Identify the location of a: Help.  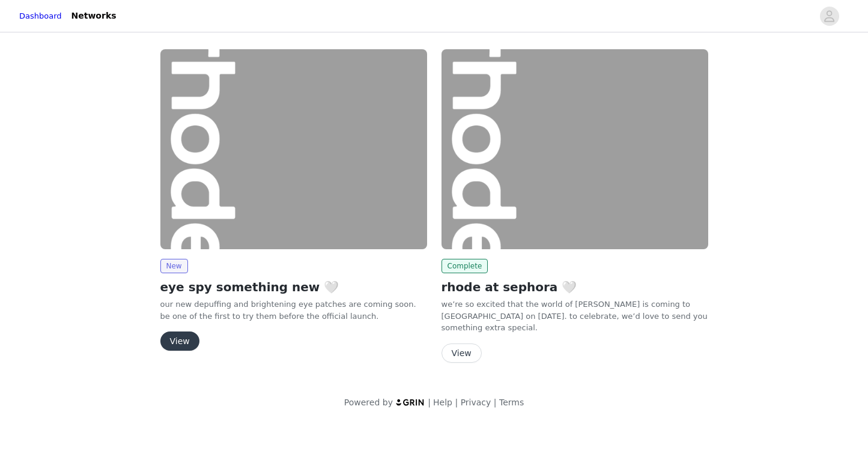
(442, 402).